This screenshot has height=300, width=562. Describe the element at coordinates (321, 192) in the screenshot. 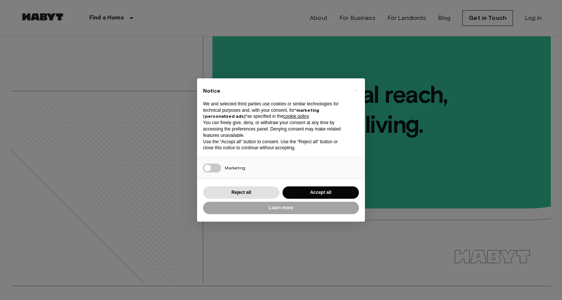

I see `button: Accept all` at that location.